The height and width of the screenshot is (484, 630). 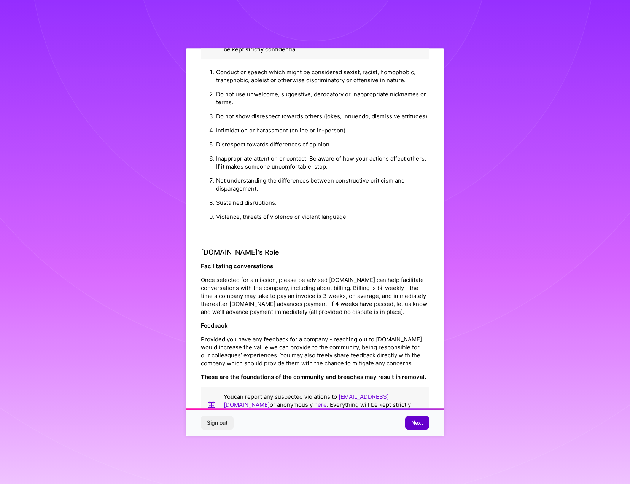 What do you see at coordinates (323, 184) in the screenshot?
I see `li: Not understanding the differences between constructive criticism and disparagement.` at bounding box center [323, 184].